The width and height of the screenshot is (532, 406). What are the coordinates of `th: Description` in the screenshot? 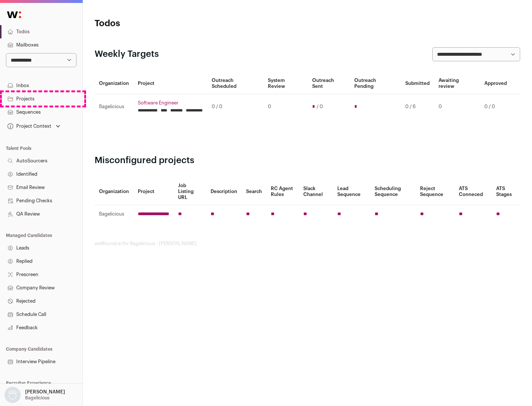 It's located at (224, 192).